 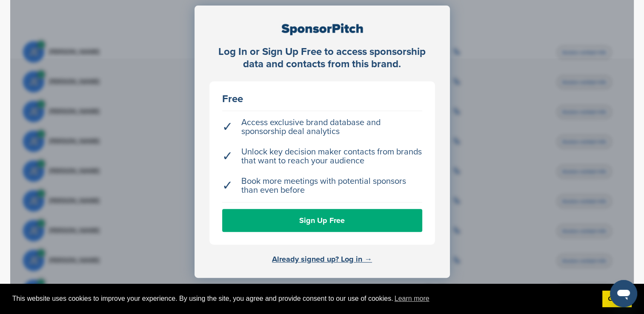 I want to click on li: Unlock key decision maker contacts from brands that want to reach your audience, so click(x=322, y=157).